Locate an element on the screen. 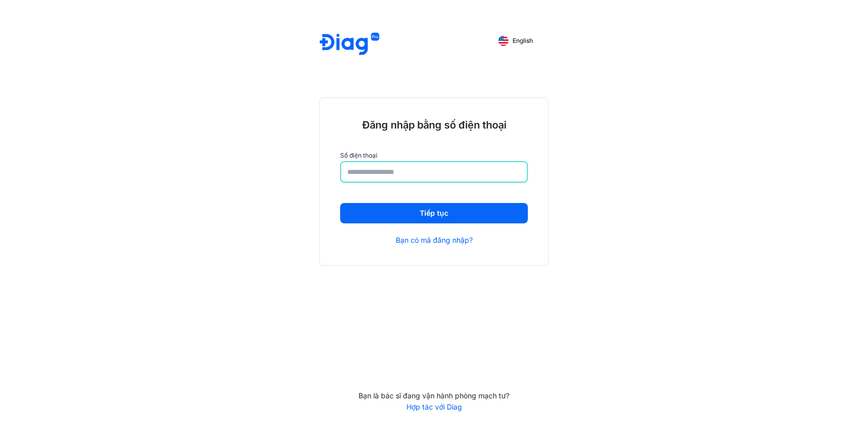 Image resolution: width=868 pixels, height=432 pixels. button: English is located at coordinates (516, 41).